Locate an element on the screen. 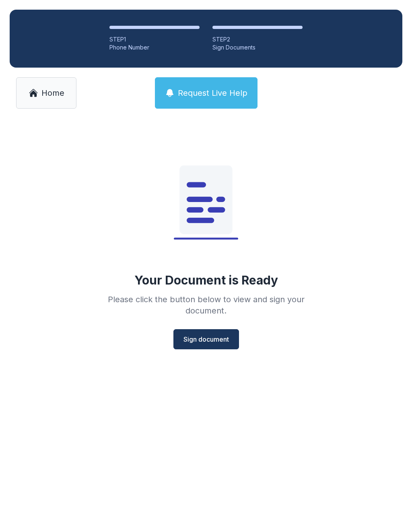 The height and width of the screenshot is (532, 412). div: STEP 2 is located at coordinates (258, 39).